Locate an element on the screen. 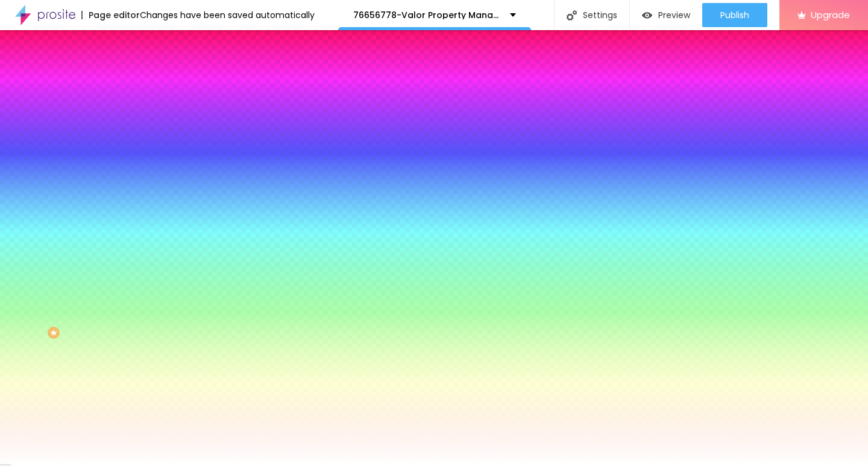 The height and width of the screenshot is (466, 868). div: Changes have been saved automatically is located at coordinates (227, 15).